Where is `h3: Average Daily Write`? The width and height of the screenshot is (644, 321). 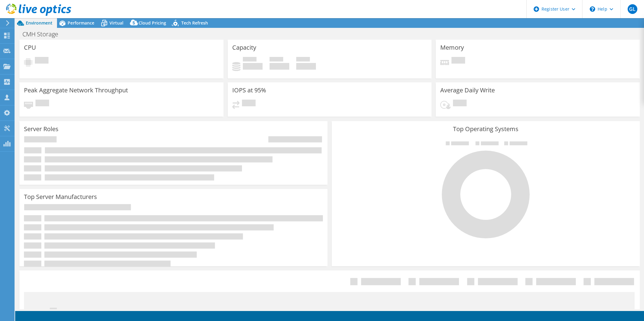 h3: Average Daily Write is located at coordinates (467, 90).